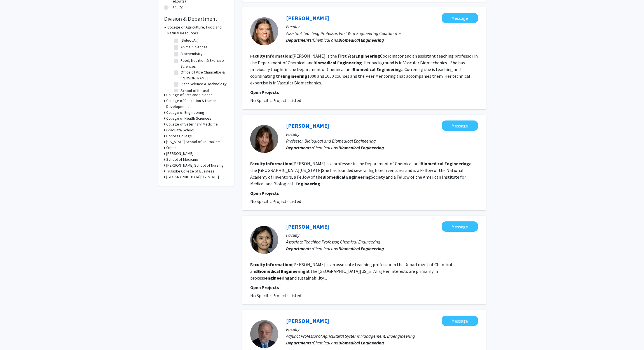 This screenshot has height=350, width=644. Describe the element at coordinates (382, 242) in the screenshot. I see `p: Associate Teaching Professor, Chemical Engineering` at that location.